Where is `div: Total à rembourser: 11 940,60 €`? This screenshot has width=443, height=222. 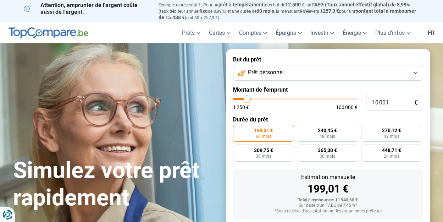 div: Total à rembourser: 11 940,60 € is located at coordinates (328, 200).